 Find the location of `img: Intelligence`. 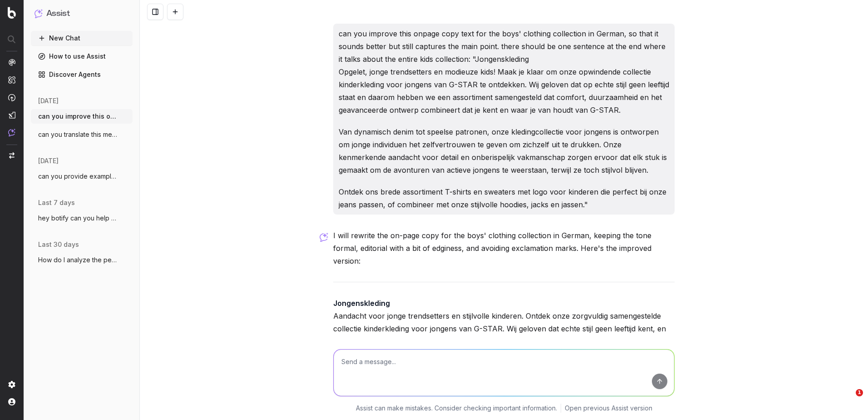

img: Intelligence is located at coordinates (12, 80).